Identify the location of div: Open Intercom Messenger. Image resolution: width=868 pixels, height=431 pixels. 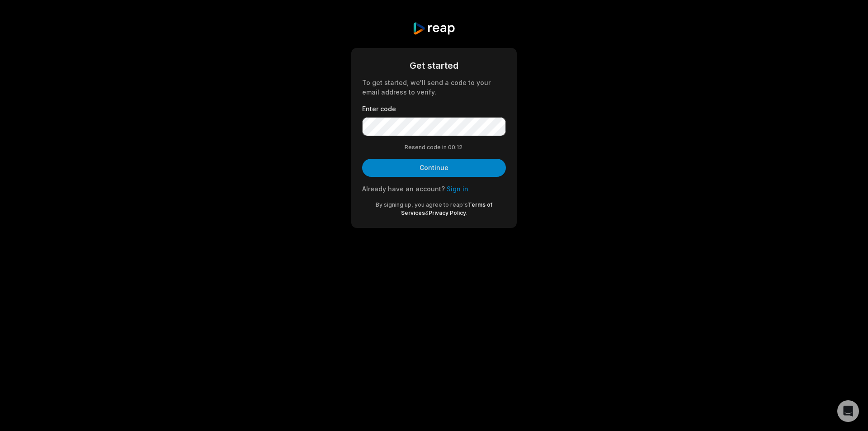
(849, 411).